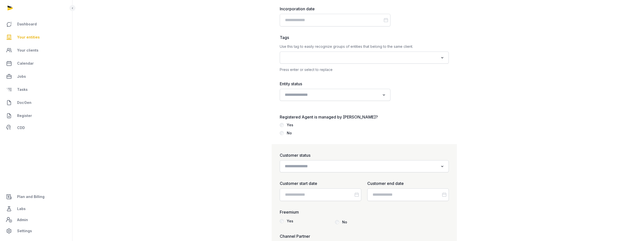 This screenshot has height=241, width=644. Describe the element at coordinates (22, 220) in the screenshot. I see `span: Admin` at that location.